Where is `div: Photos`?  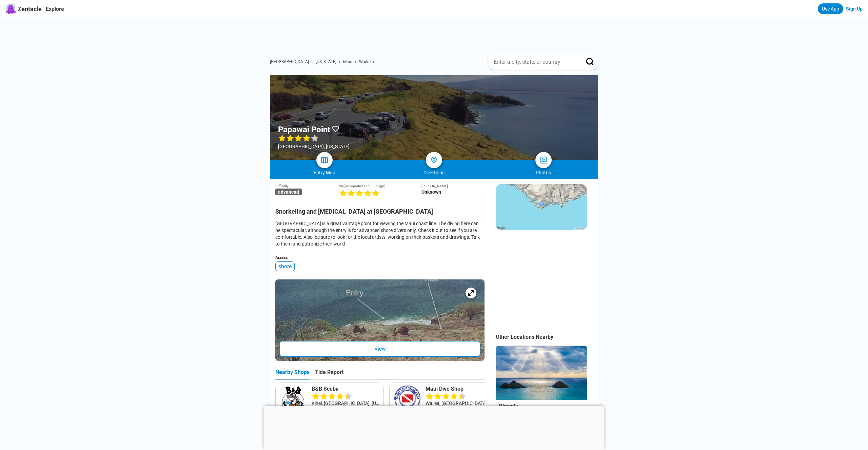
div: Photos is located at coordinates (543, 173).